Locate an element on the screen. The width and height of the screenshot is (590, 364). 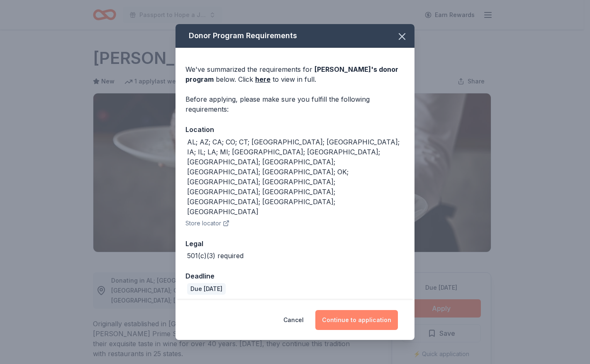
div: 501(c)(3) required is located at coordinates (215, 256).